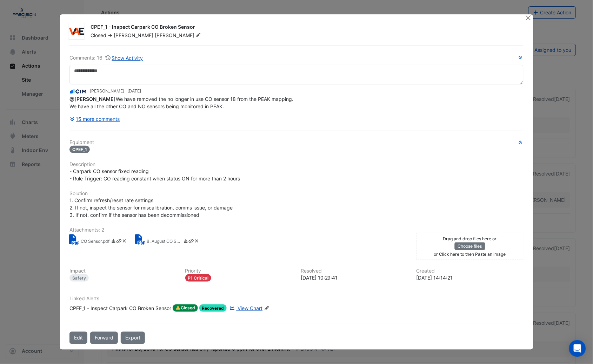  Describe the element at coordinates (93, 99) in the screenshot. I see `span: joel.chamberlain@precision.com.au [Precision Group]` at that location.